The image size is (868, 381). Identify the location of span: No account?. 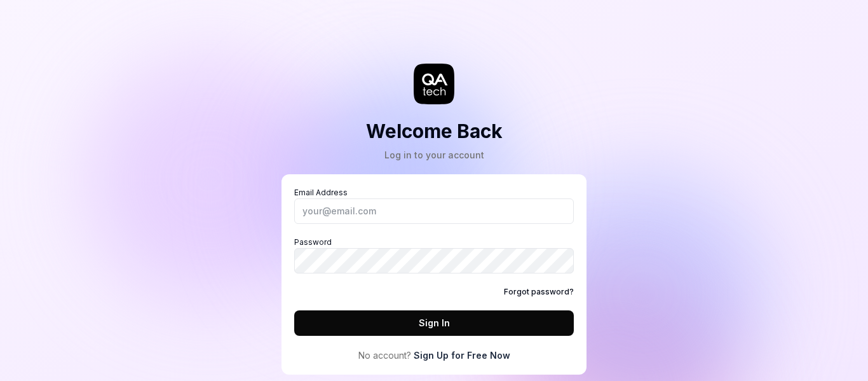
(384, 355).